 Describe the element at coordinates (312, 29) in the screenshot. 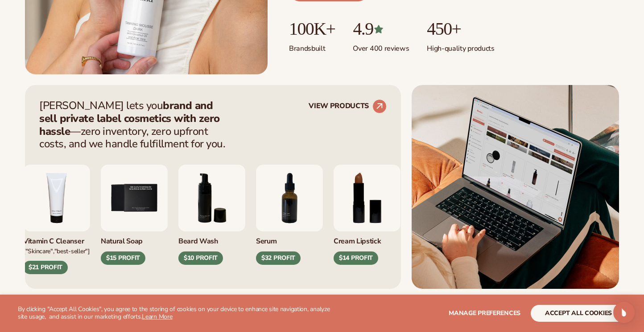

I see `p: 100K+` at that location.